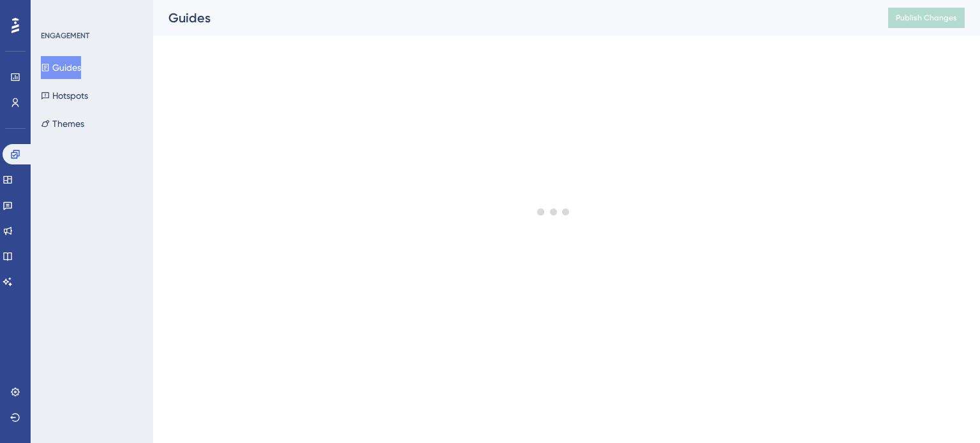 The height and width of the screenshot is (443, 980). What do you see at coordinates (512, 18) in the screenshot?
I see `div: Guides` at bounding box center [512, 18].